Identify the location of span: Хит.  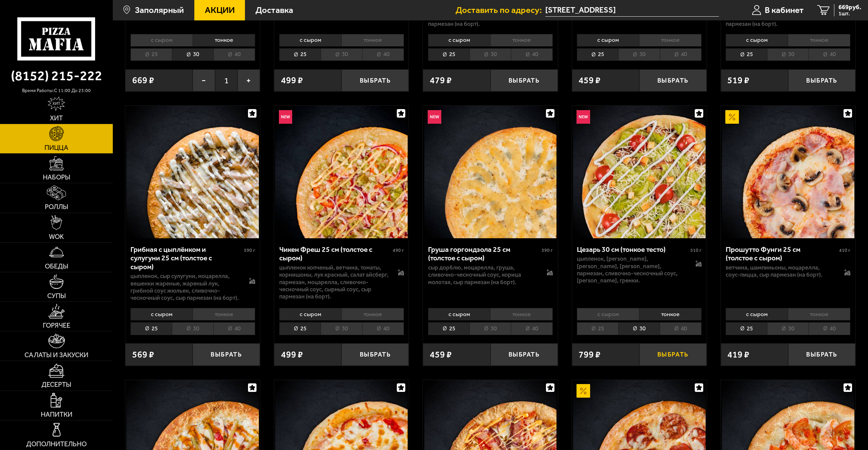
(56, 118).